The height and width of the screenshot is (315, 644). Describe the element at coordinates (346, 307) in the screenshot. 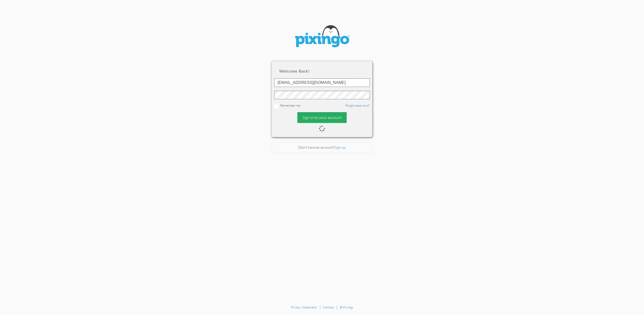

I see `a: © Pixingo` at that location.